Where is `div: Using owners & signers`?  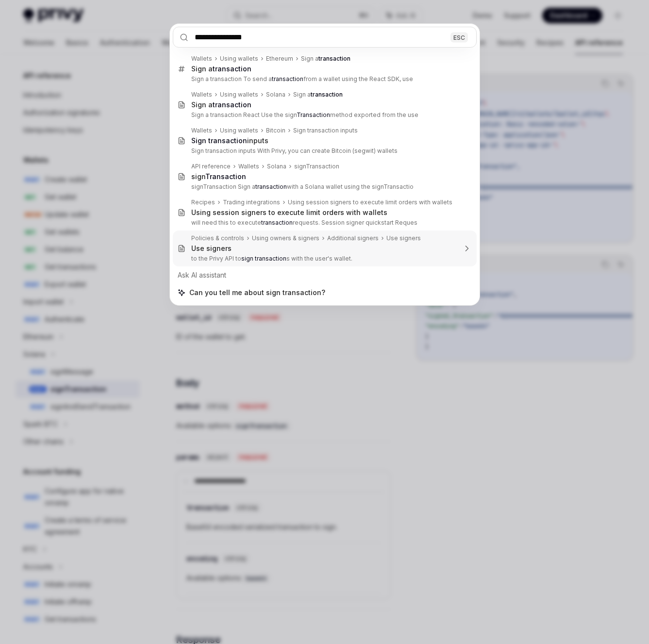
div: Using owners & signers is located at coordinates (285, 238).